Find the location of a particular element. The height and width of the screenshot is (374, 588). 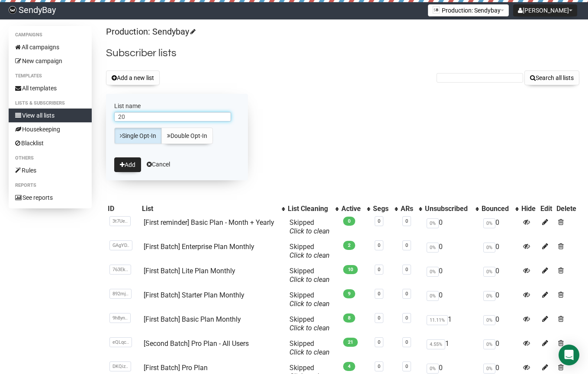

a: Single Opt-In is located at coordinates (138, 136).